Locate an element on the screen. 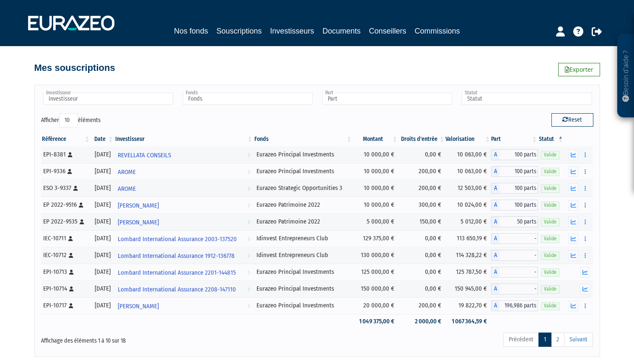  div: Affichage des éléments 1 à 10 sur 18 is located at coordinates (153, 338).